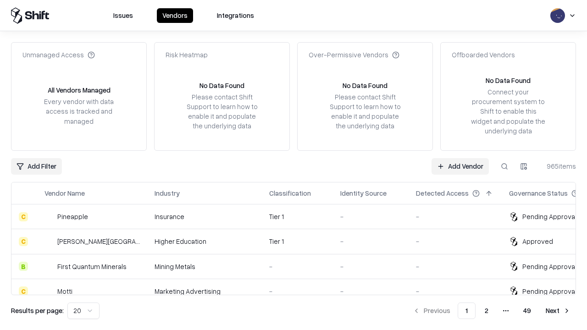 Image resolution: width=587 pixels, height=330 pixels. Describe the element at coordinates (37, 311) in the screenshot. I see `p: Results per page:` at that location.